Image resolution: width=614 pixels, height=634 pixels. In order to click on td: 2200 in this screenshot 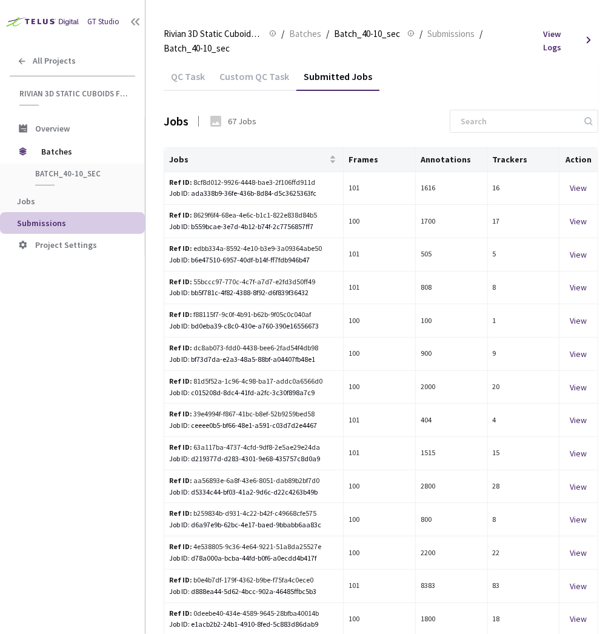, I will do `click(452, 553)`.